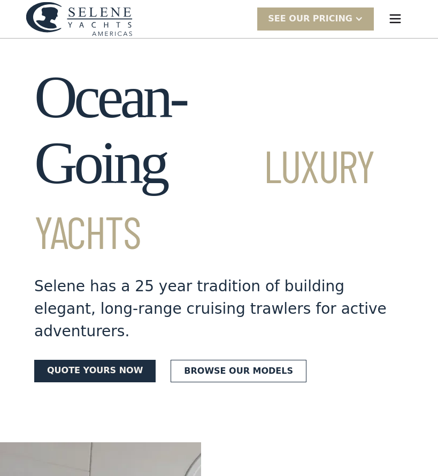 This screenshot has width=438, height=476. Describe the element at coordinates (79, 19) in the screenshot. I see `img: logo` at that location.